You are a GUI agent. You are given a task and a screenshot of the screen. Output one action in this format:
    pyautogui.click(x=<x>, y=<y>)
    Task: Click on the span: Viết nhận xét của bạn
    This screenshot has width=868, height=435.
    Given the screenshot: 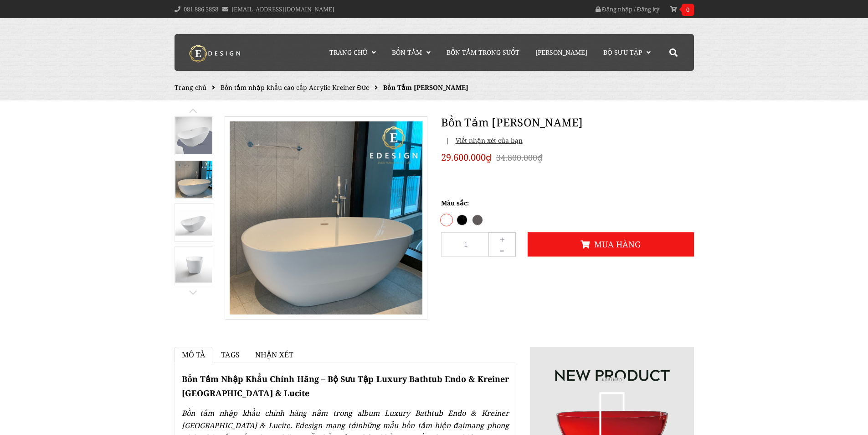 What is the action you would take?
    pyautogui.click(x=487, y=140)
    